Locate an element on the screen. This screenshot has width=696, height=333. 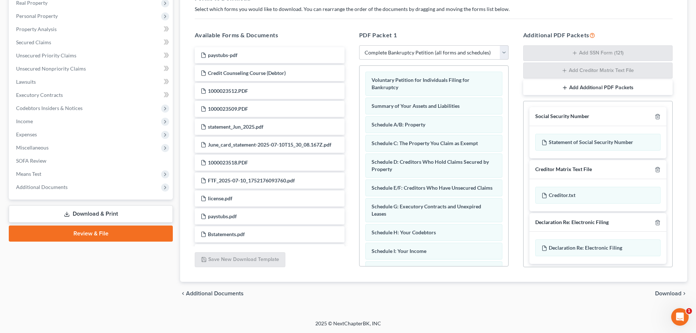
span: FTF_2025-07-10_1752176093760.pdf is located at coordinates (251, 180).